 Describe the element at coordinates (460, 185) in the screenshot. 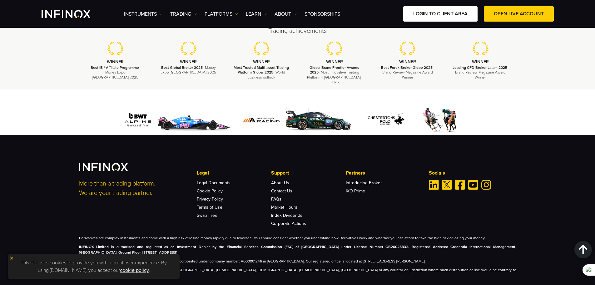

I see `a: Facebook` at that location.